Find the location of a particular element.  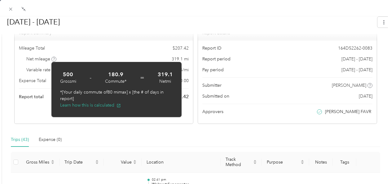

span: Purpose is located at coordinates (283, 162).